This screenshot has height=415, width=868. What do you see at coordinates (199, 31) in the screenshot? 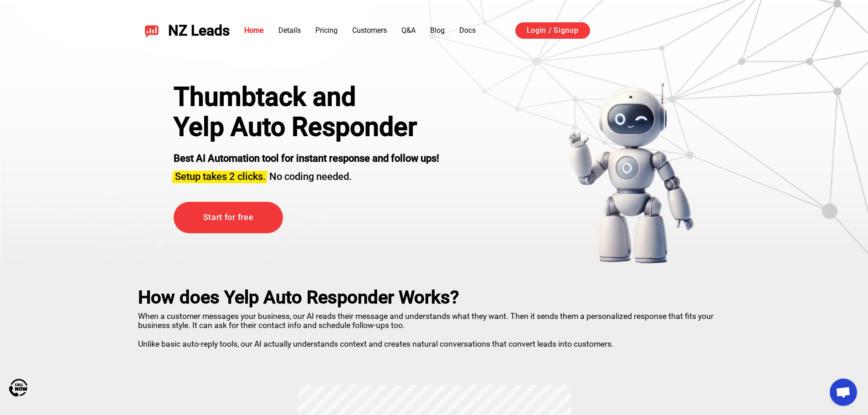
I see `span: NZ Leads` at bounding box center [199, 31].